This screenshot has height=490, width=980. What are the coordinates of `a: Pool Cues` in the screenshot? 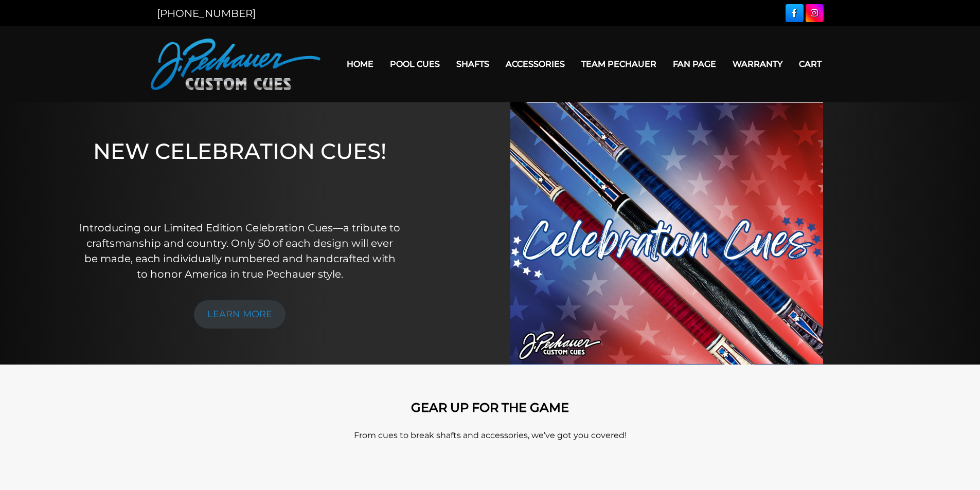 It's located at (415, 64).